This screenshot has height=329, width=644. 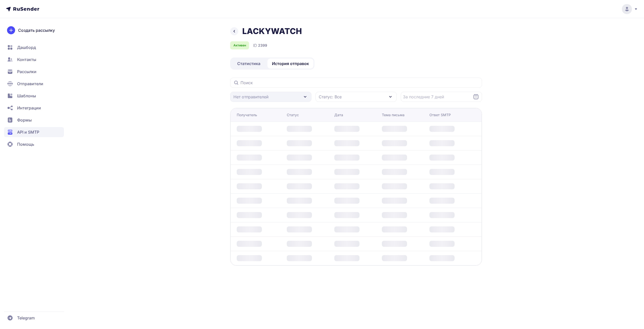 I want to click on span: Интеграции, so click(x=29, y=108).